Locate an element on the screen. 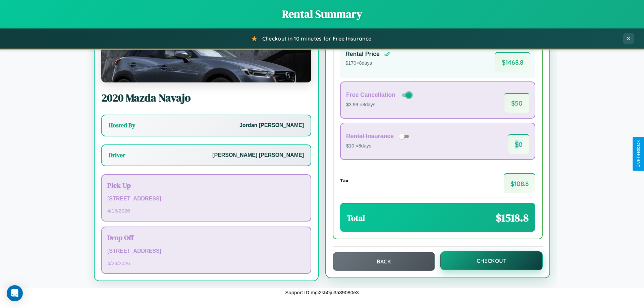  button: Checkout is located at coordinates (491, 261).